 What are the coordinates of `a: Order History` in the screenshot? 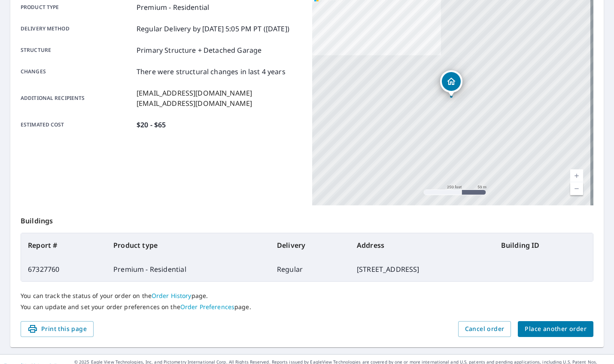 It's located at (171, 296).